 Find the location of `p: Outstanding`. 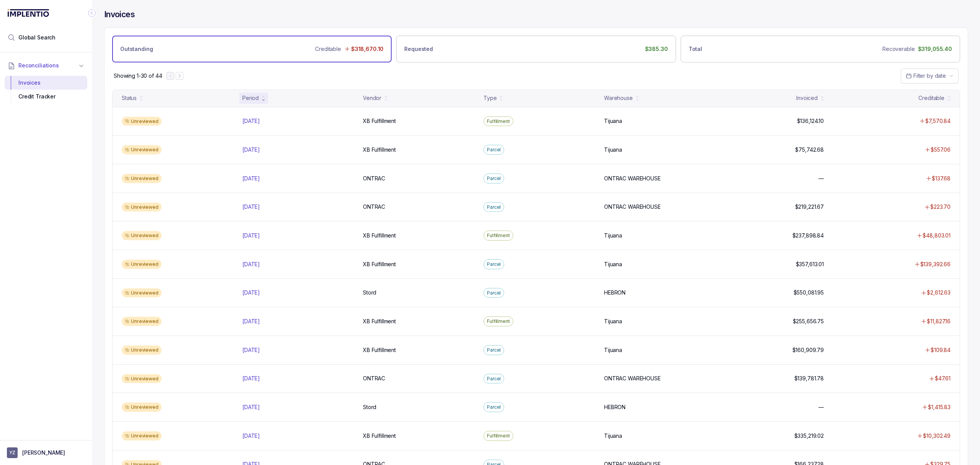

p: Outstanding is located at coordinates (136, 49).